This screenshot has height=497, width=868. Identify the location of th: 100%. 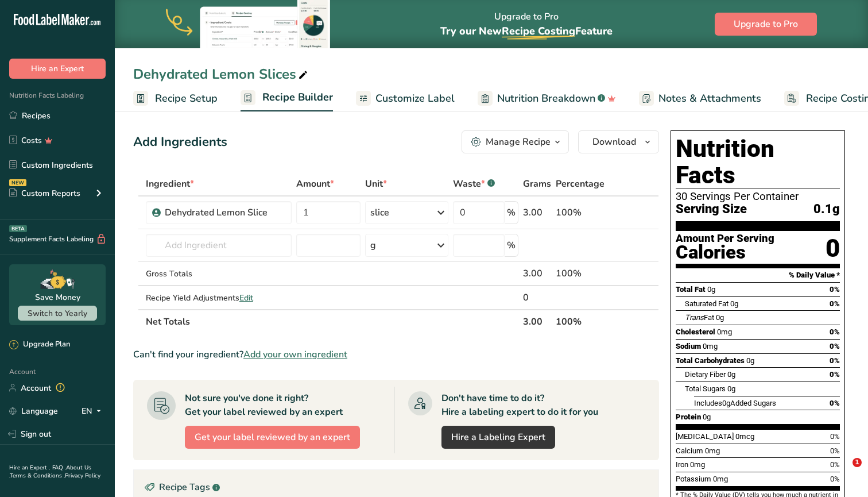
(579, 321).